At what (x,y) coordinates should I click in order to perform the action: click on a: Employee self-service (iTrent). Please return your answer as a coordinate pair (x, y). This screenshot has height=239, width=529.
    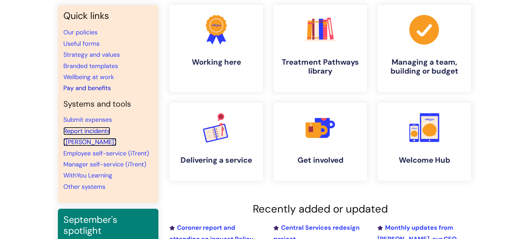
    Looking at the image, I should click on (106, 154).